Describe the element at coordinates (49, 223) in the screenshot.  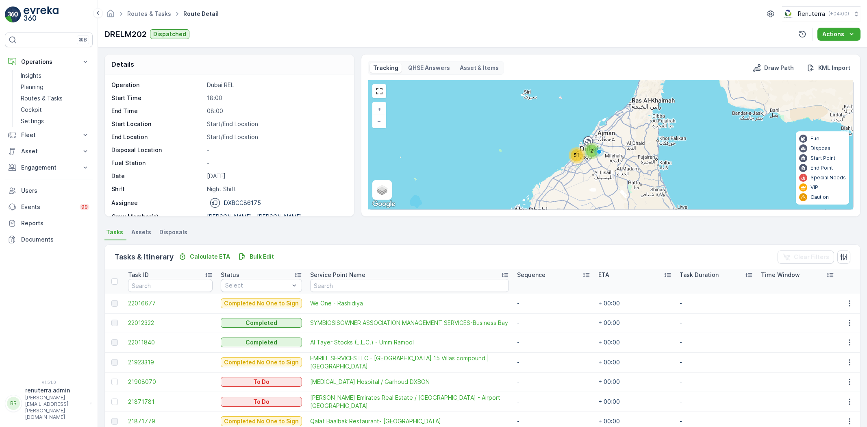
I see `a: Reports` at that location.